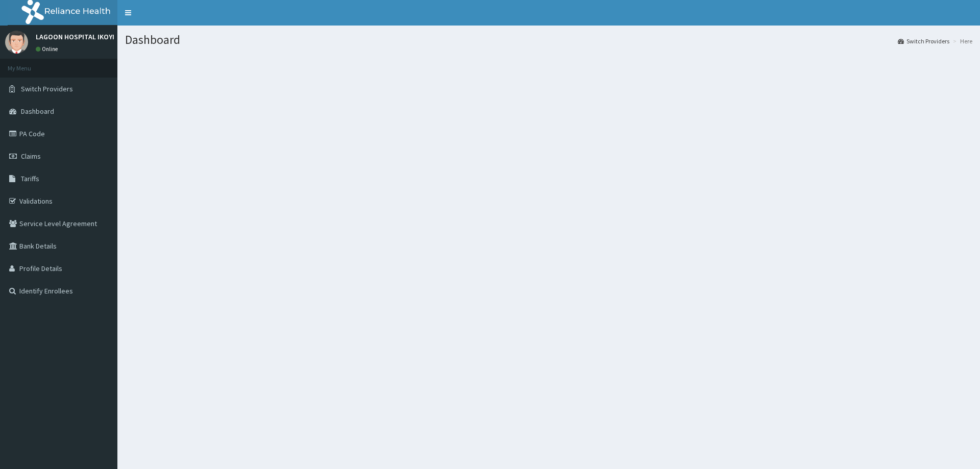  Describe the element at coordinates (16, 42) in the screenshot. I see `img: User Image` at that location.